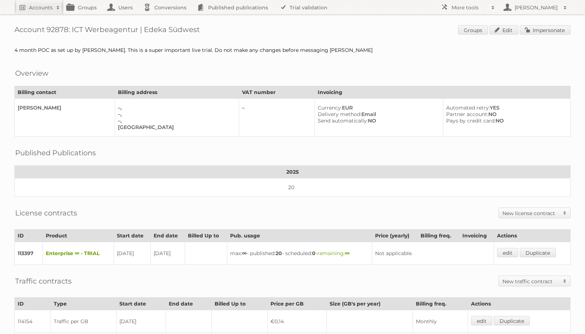  I want to click on a: New traffic contract, so click(534, 281).